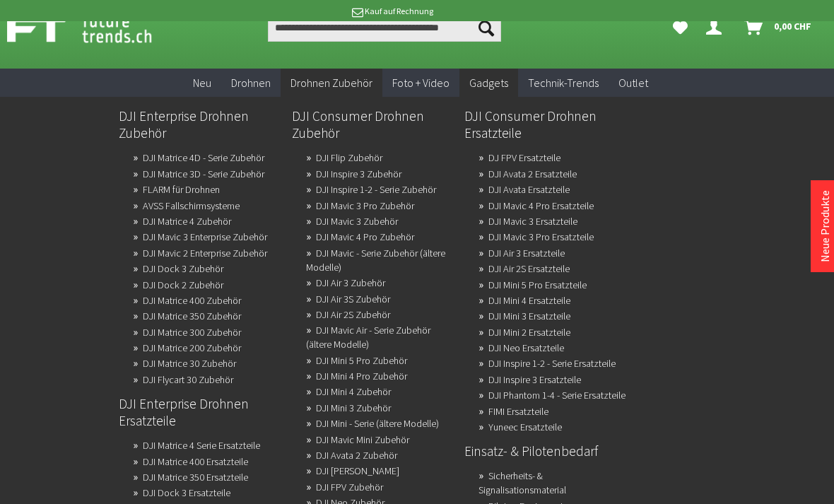 Image resolution: width=834 pixels, height=504 pixels. What do you see at coordinates (349, 158) in the screenshot?
I see `a: DJI Flip Zubehör` at bounding box center [349, 158].